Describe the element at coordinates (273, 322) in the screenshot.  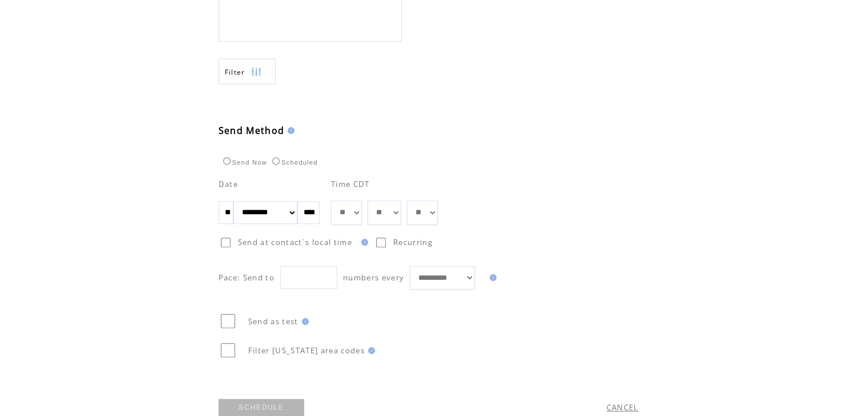
I see `span: Send as test` at that location.